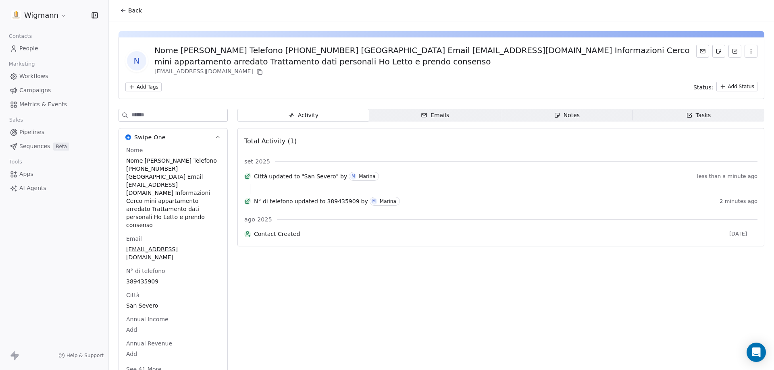 The image size is (774, 370). What do you see at coordinates (150, 137) in the screenshot?
I see `span: Swipe One` at bounding box center [150, 137].